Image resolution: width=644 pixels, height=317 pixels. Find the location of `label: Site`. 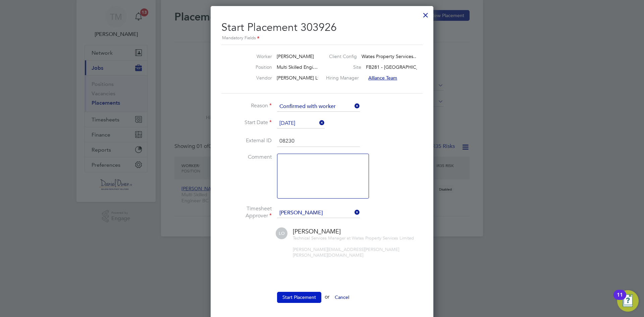

label: Site is located at coordinates (348, 67).